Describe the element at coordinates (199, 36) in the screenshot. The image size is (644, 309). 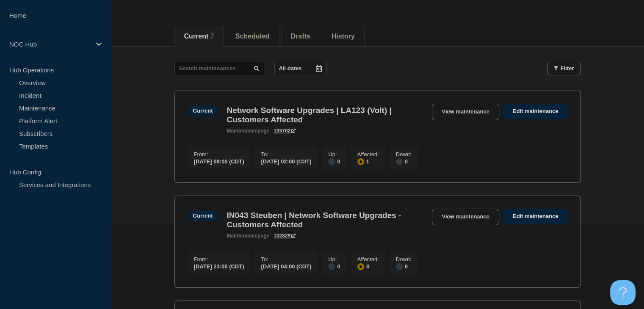
I see `button: Current 7` at that location.